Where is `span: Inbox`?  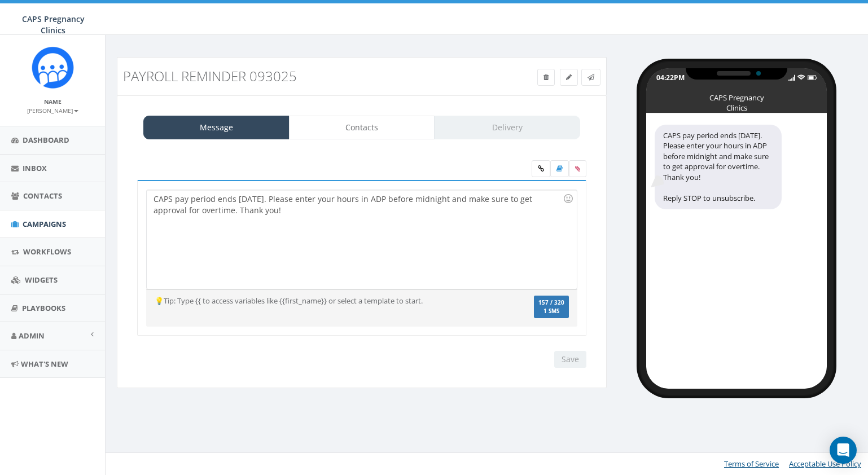 span: Inbox is located at coordinates (35, 168).